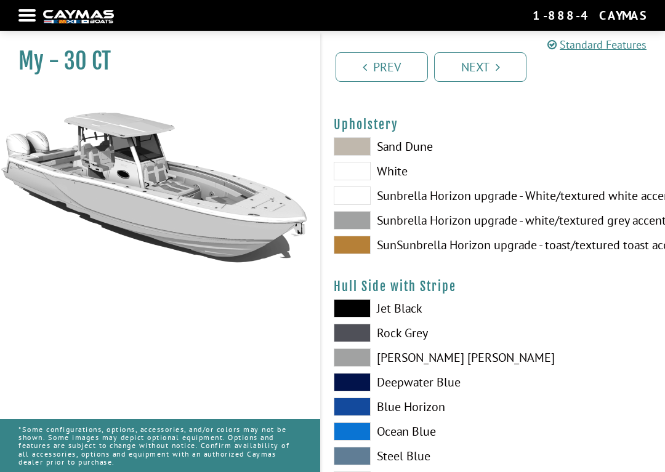  Describe the element at coordinates (498, 66) in the screenshot. I see `ul: Pagination` at that location.